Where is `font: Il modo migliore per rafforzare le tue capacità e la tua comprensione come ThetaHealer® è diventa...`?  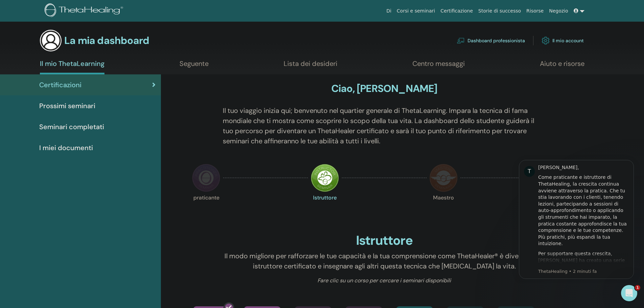 font: Il modo migliore per rafforzare le tue capacità e la tua comprensione come ThetaHealer® è diventa... is located at coordinates (384, 261).